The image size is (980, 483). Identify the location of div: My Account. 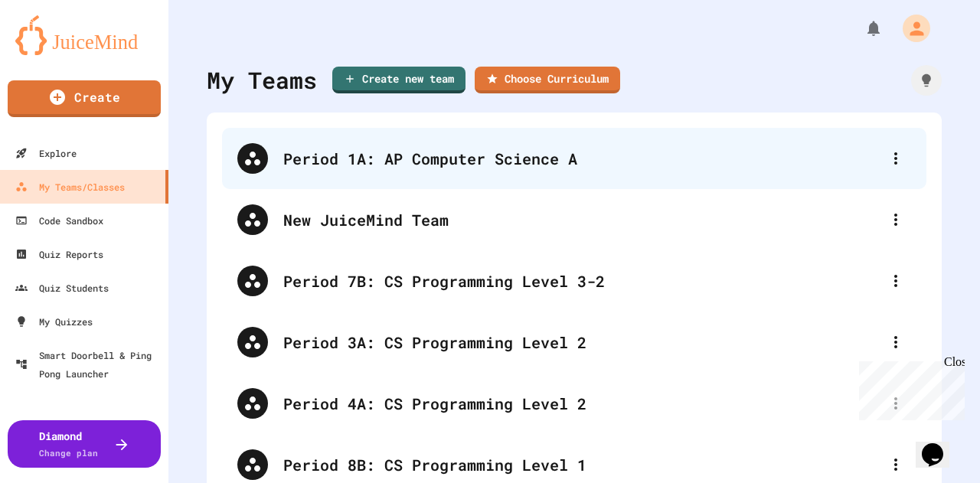
(910, 29).